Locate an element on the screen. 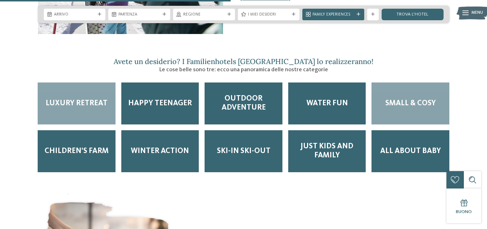  span: Children’s Farm is located at coordinates (76, 151).